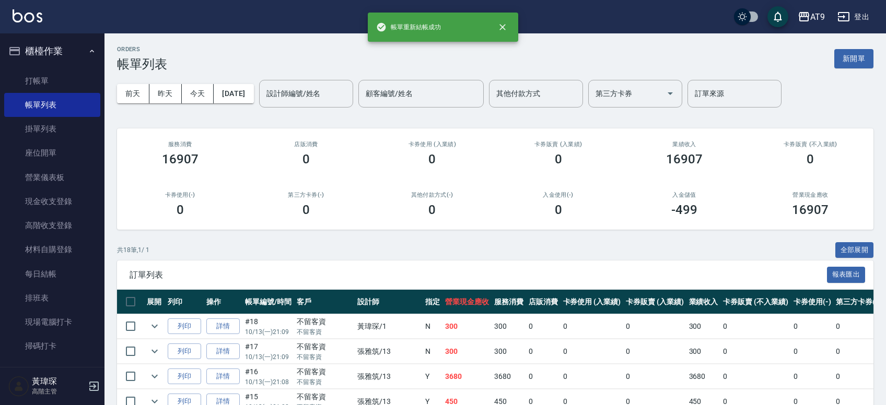 This screenshot has height=405, width=886. What do you see at coordinates (558, 195) in the screenshot?
I see `h2: 入金使用(-)` at bounding box center [558, 195].